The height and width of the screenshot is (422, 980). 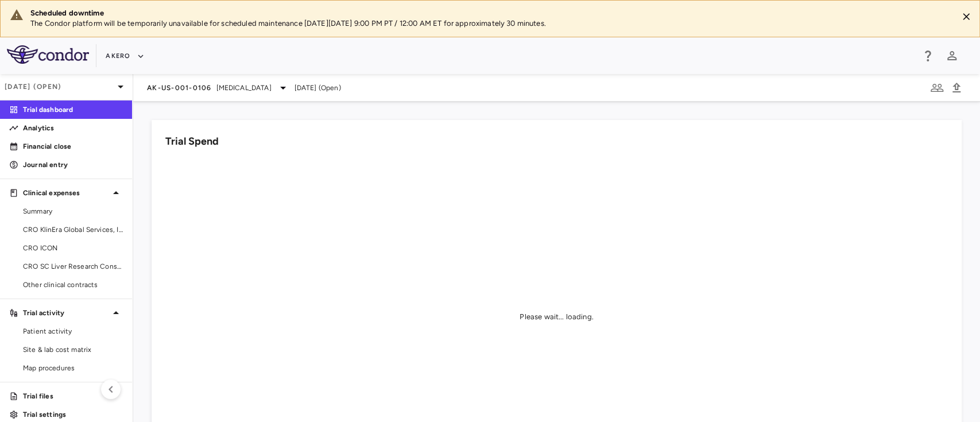 I want to click on button: Akero, so click(x=125, y=56).